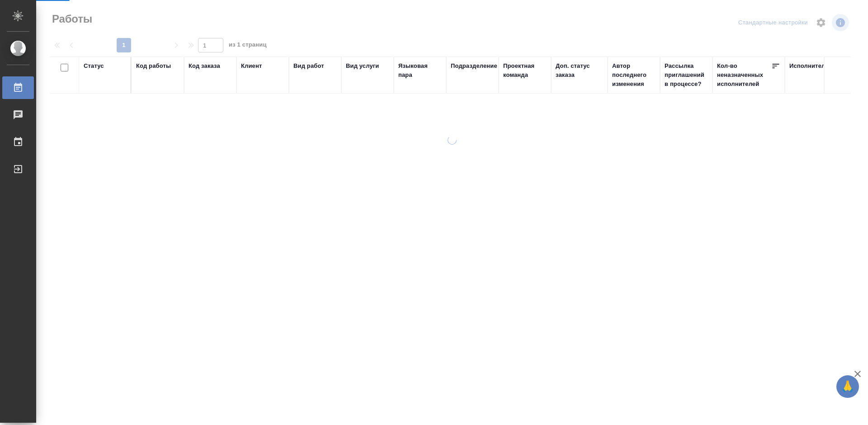  Describe the element at coordinates (94, 66) in the screenshot. I see `div: Статус` at that location.